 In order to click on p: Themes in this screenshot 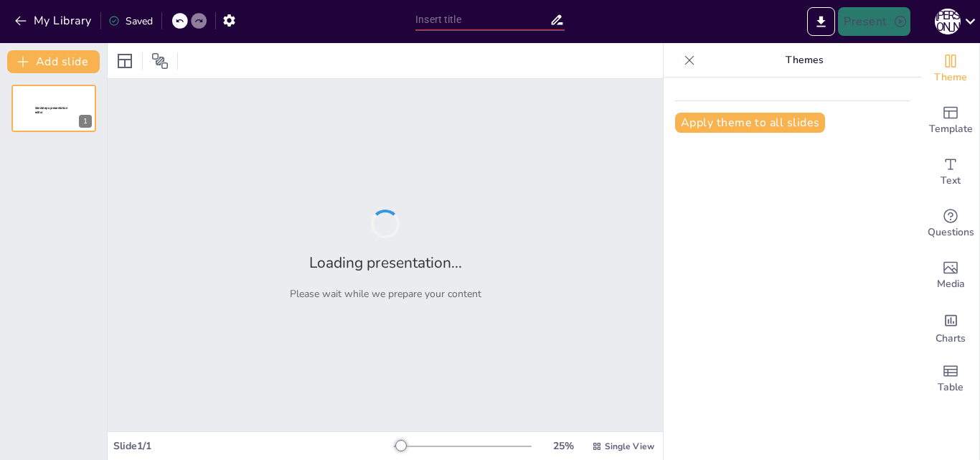, I will do `click(805, 60)`.